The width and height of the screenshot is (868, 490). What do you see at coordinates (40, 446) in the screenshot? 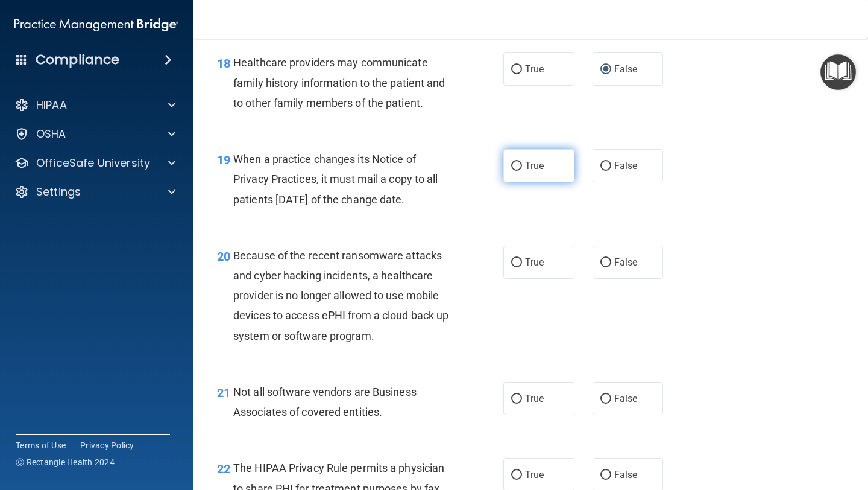
I see `a: Terms of Use` at bounding box center [40, 446].